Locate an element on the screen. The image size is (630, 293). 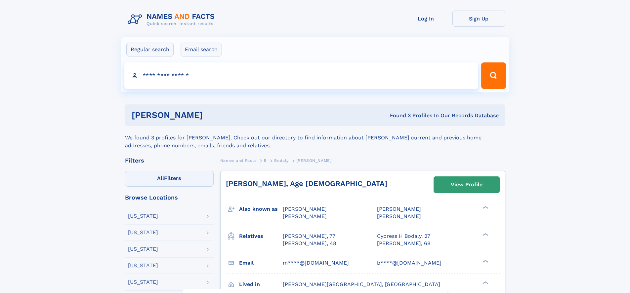
a: B is located at coordinates (265, 160).